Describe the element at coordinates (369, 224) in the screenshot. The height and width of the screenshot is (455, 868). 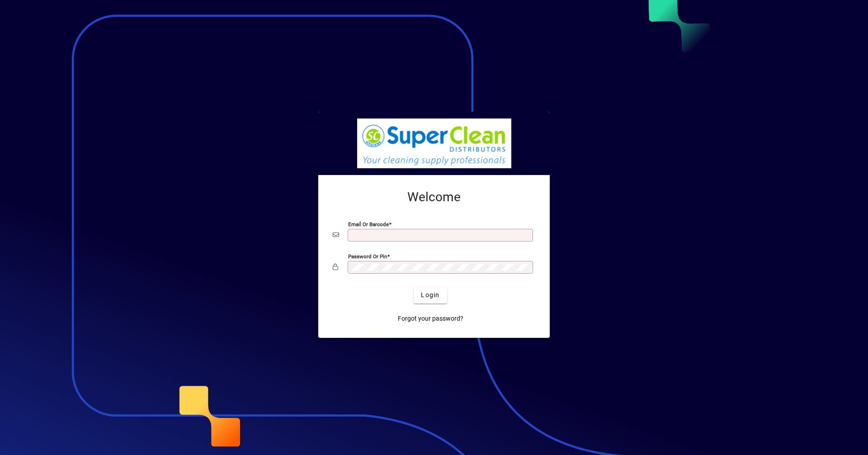
I see `mat-label: Email or Barcode` at that location.